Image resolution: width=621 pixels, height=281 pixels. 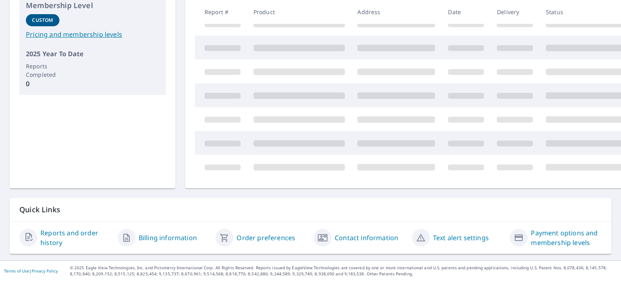 What do you see at coordinates (42, 70) in the screenshot?
I see `p: Reports Completed` at bounding box center [42, 70].